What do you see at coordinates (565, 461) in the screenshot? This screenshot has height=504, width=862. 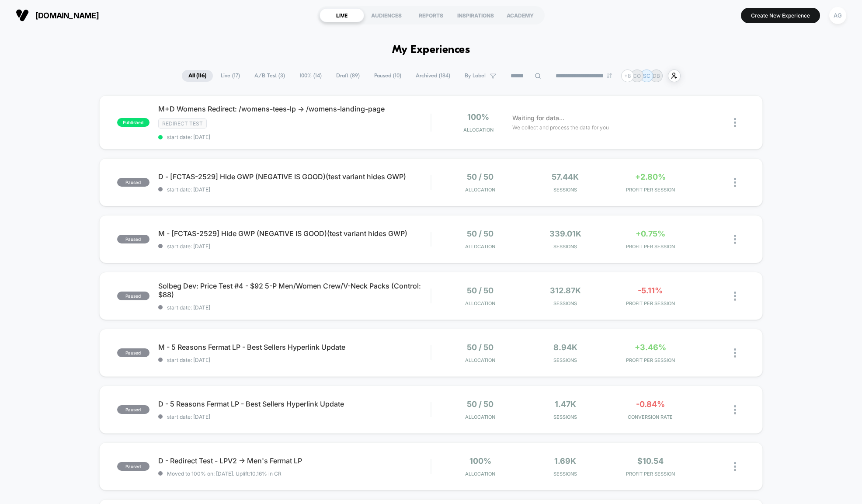 I see `span: 1.69k` at bounding box center [565, 461].